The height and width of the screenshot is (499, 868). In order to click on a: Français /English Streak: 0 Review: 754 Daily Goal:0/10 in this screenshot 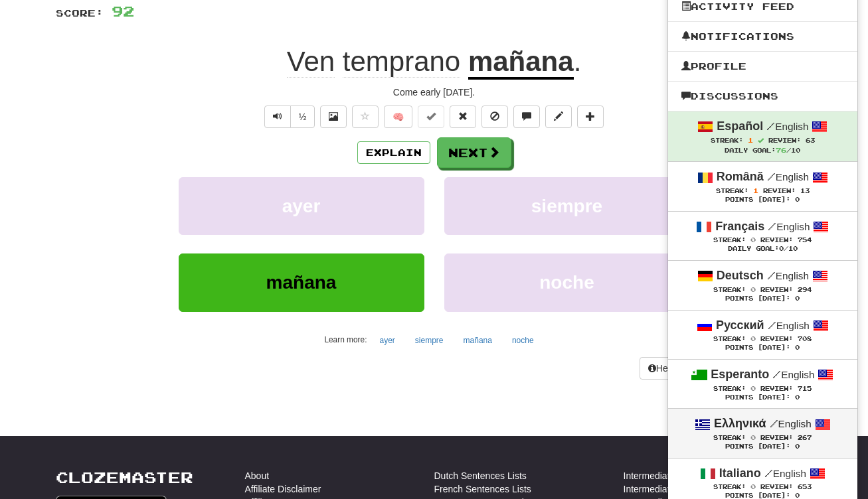, I will do `click(763, 236)`.